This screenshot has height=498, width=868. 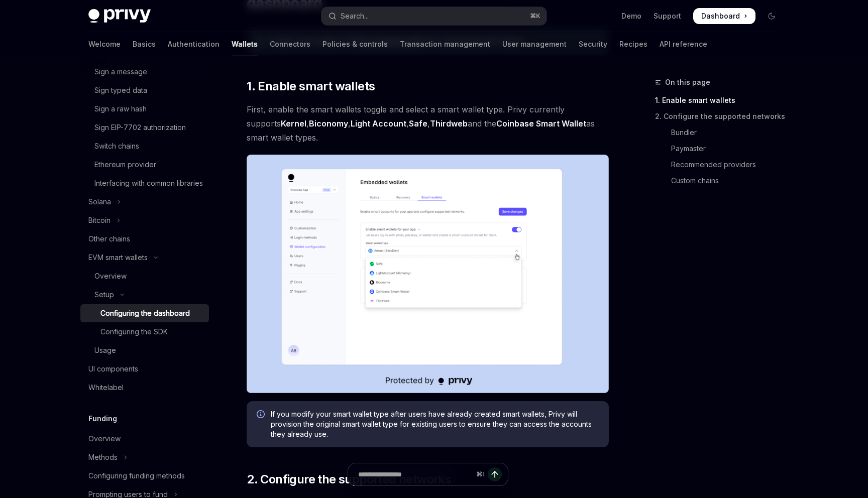 What do you see at coordinates (355, 44) in the screenshot?
I see `a: Policies & controls` at bounding box center [355, 44].